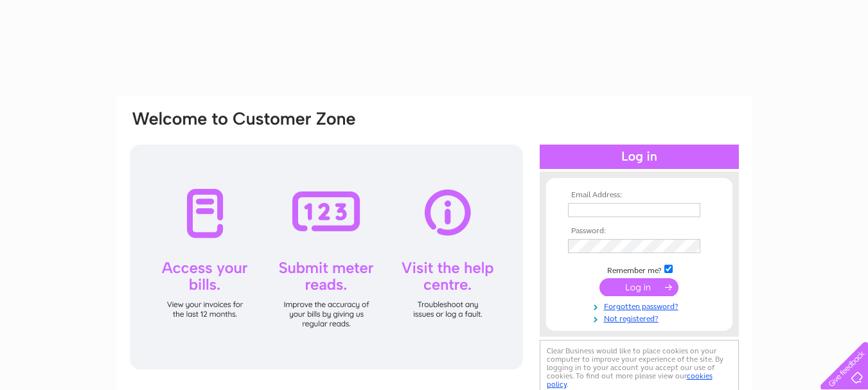 This screenshot has width=868, height=390. Describe the element at coordinates (639, 269) in the screenshot. I see `td: Remember me?` at that location.